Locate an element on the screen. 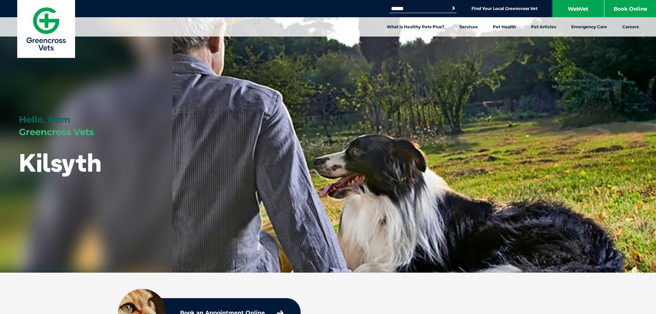 The height and width of the screenshot is (314, 656). a: Careers is located at coordinates (631, 27).